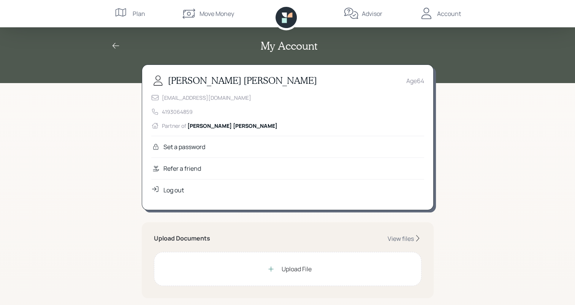 The height and width of the screenshot is (305, 575). I want to click on div: Move Money, so click(217, 14).